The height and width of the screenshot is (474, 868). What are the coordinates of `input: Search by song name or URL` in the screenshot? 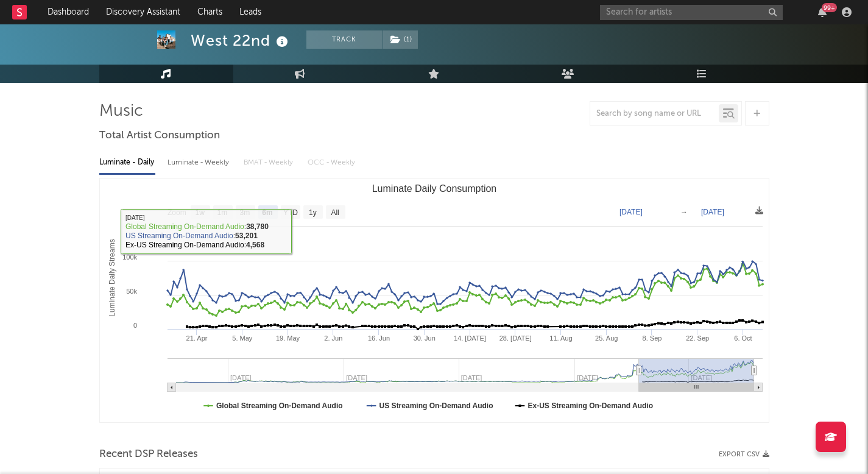 It's located at (654, 114).